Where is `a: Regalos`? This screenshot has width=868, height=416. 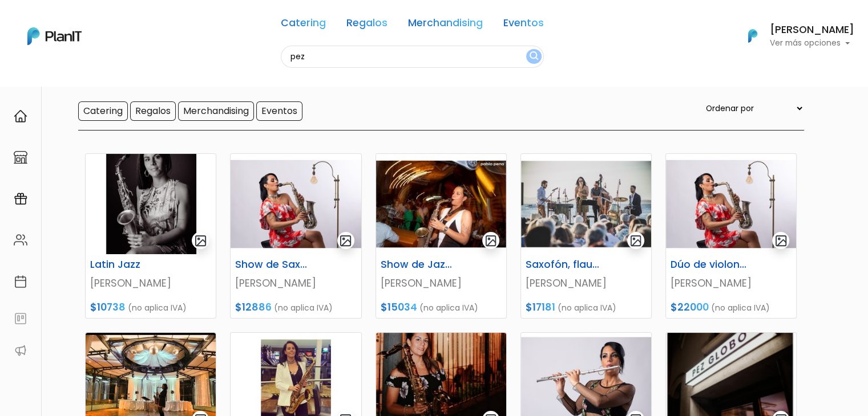
a: Regalos is located at coordinates (367, 25).